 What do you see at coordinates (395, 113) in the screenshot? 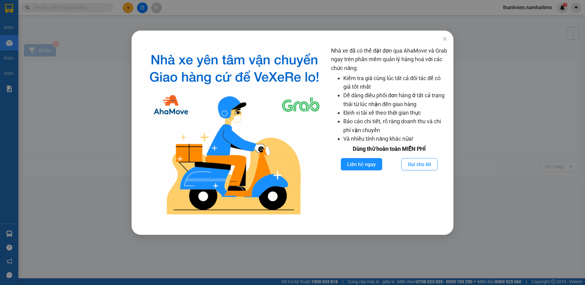
I see `li: Định vị tài xế theo thời gian thực` at bounding box center [395, 113].